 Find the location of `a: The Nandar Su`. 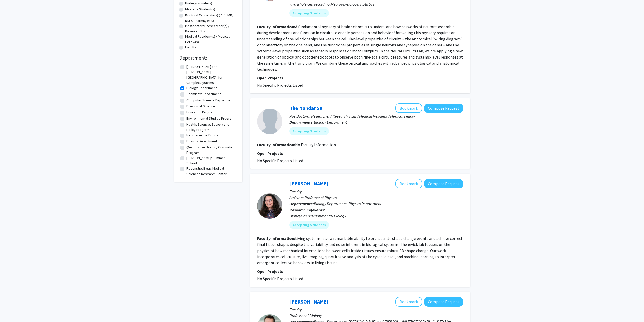

a: The Nandar Su is located at coordinates (306, 108).